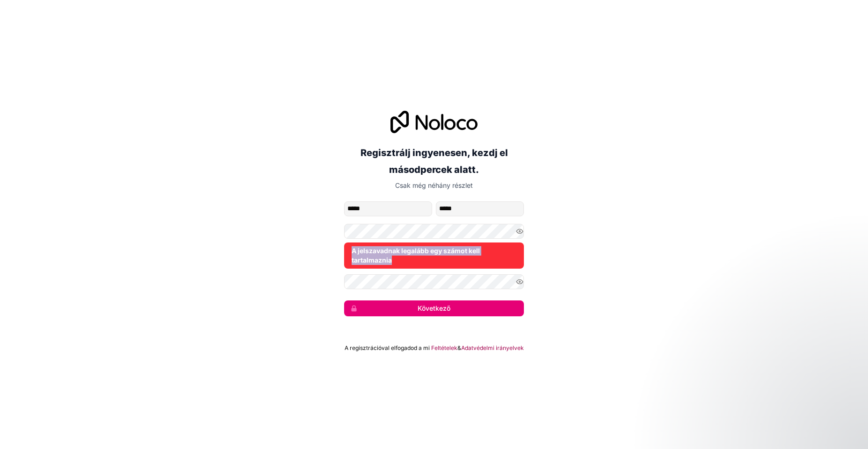  What do you see at coordinates (492, 348) in the screenshot?
I see `font: Adatvédelmi irányelvek` at bounding box center [492, 348].